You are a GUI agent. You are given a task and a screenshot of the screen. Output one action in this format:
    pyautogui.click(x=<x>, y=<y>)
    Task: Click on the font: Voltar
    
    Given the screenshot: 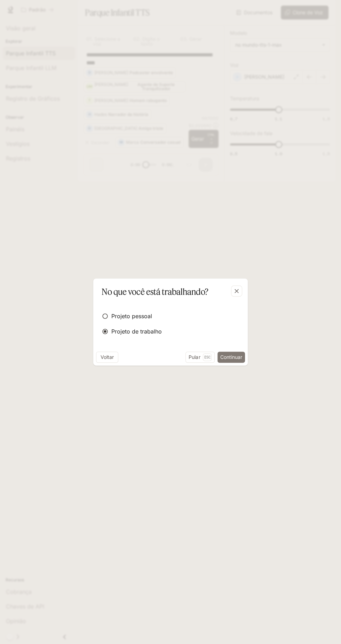 What is the action you would take?
    pyautogui.click(x=107, y=357)
    